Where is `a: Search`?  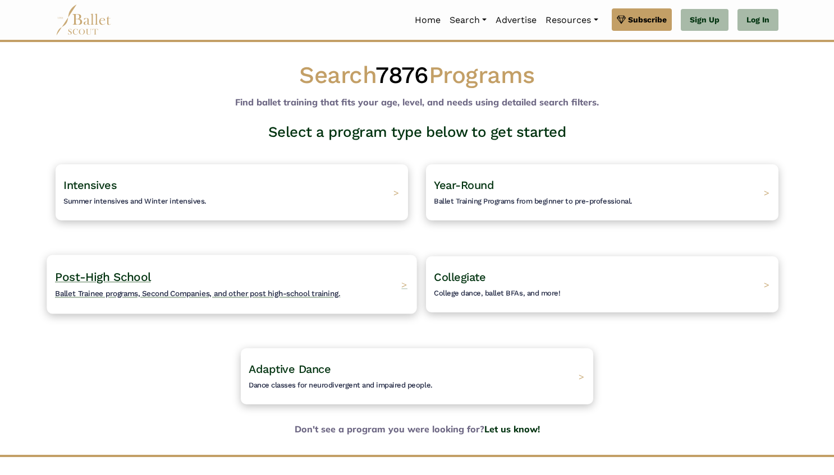
a: Search is located at coordinates (468, 20).